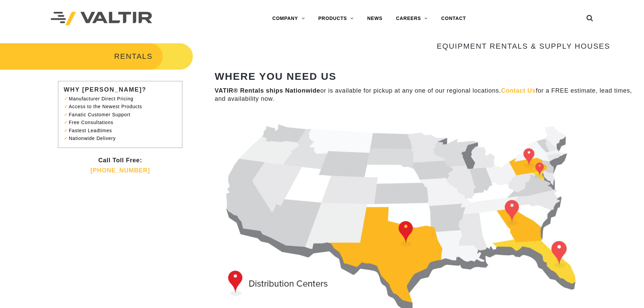 This screenshot has height=308, width=644. Describe the element at coordinates (122, 107) in the screenshot. I see `li: Access to the Newest Products` at that location.